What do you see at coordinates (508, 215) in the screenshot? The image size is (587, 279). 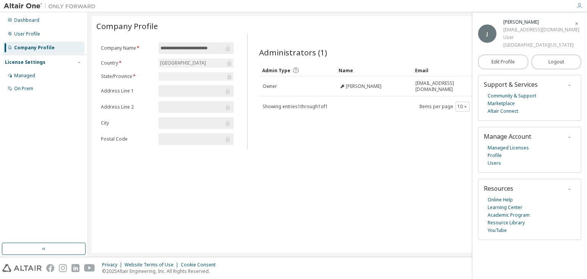 I see `a: Academic Program` at bounding box center [508, 215].